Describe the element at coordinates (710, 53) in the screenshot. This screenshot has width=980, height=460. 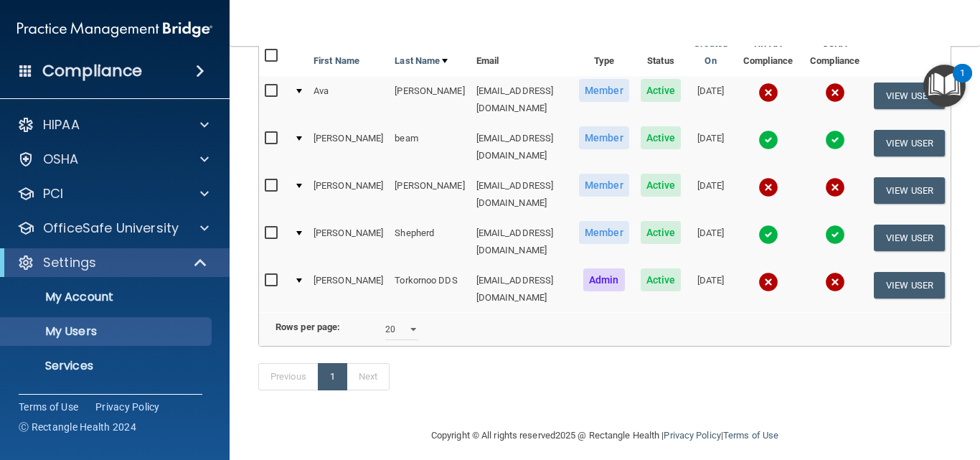
I see `a: Created On` at that location.